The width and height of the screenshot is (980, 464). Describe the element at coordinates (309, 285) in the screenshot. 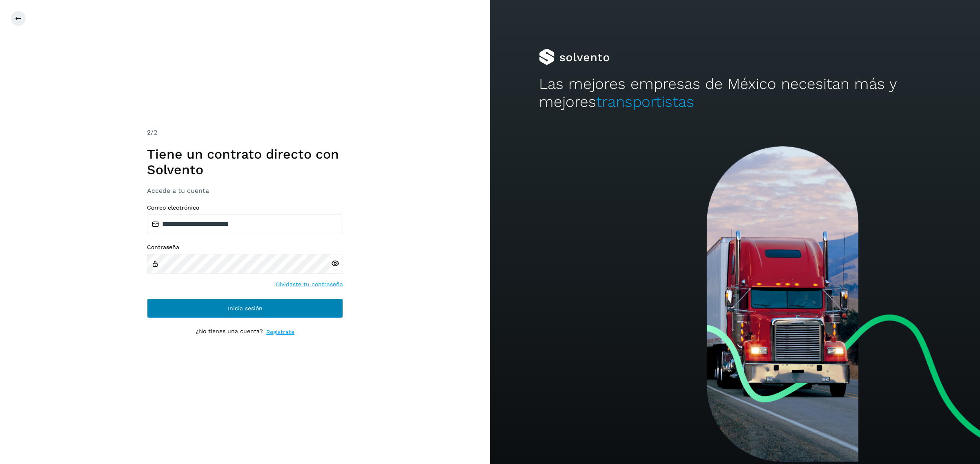

I see `a: Olvidaste tu contraseña` at that location.